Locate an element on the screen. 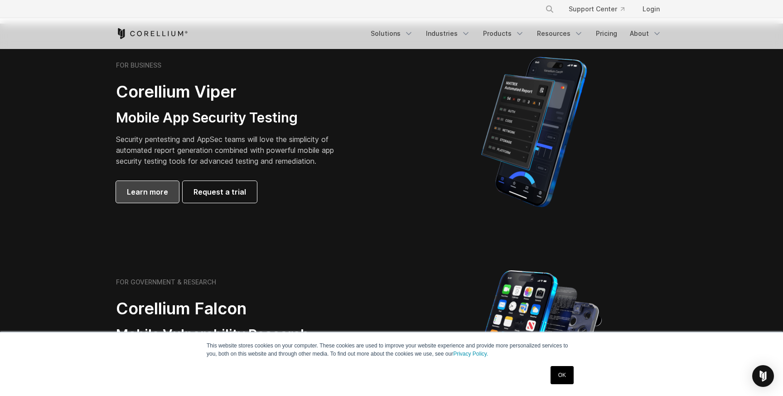 Image resolution: width=783 pixels, height=396 pixels. button: Search is located at coordinates (550, 9).